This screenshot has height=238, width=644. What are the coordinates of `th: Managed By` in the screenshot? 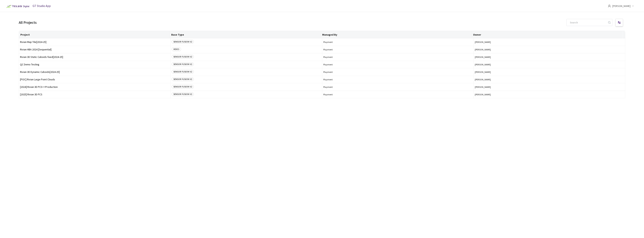 It's located at (396, 35).